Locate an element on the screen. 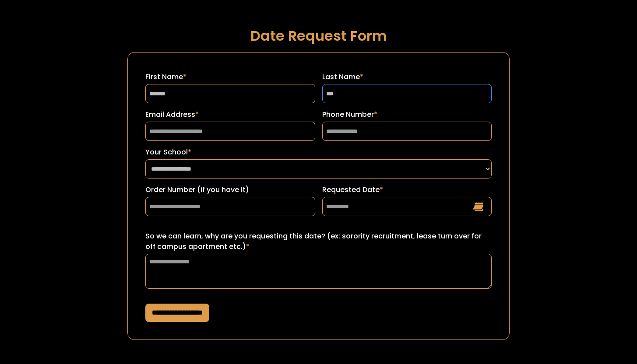  h1: Date Request Form is located at coordinates (318, 36).